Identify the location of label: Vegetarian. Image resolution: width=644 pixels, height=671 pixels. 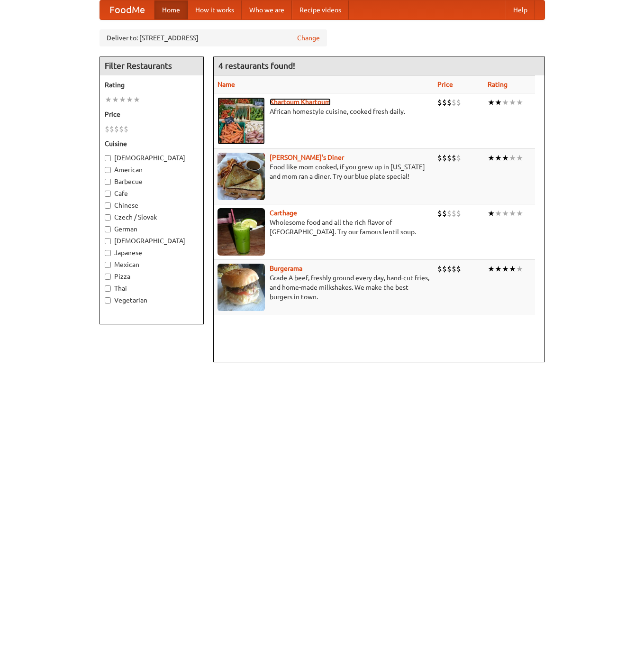
(151, 300).